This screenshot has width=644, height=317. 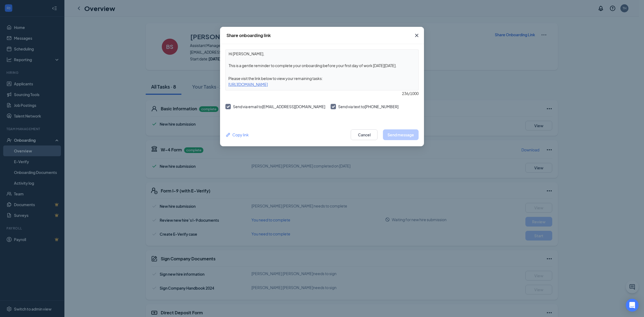 What do you see at coordinates (237, 135) in the screenshot?
I see `div: Copy link` at bounding box center [237, 135].